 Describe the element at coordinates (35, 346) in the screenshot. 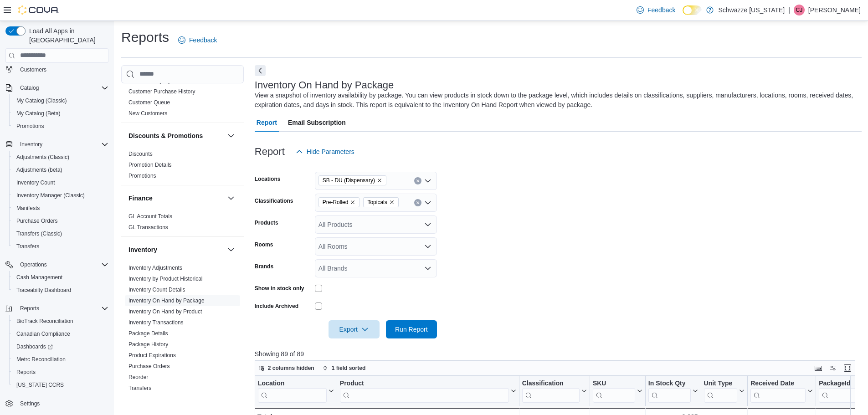

I see `span: Dashboards` at that location.